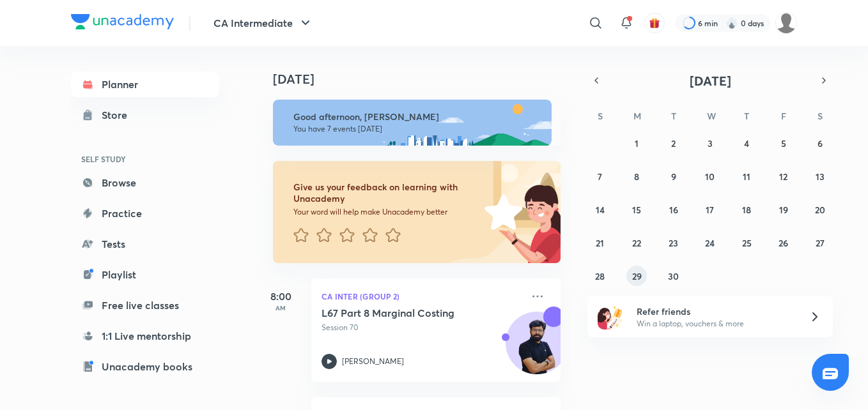 This screenshot has width=868, height=410. Describe the element at coordinates (712, 116) in the screenshot. I see `abbr: Wednesday` at that location.